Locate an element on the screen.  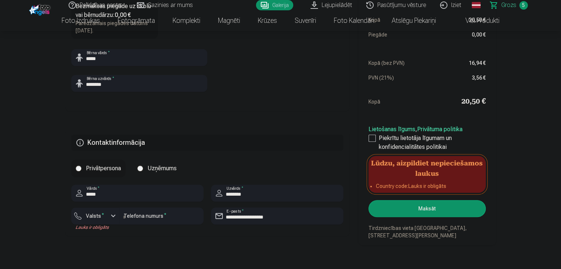
h5: Lūdzu, aizpildiet nepieciešamos laukus is located at coordinates (427, 168).